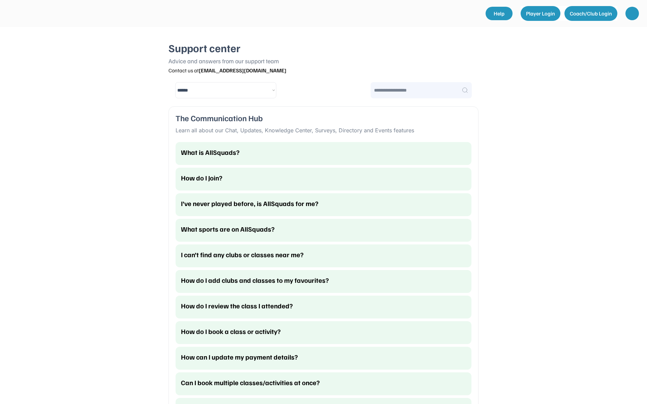  Describe the element at coordinates (315, 383) in the screenshot. I see `div: Can I book multiple classes/activities at once?` at that location.